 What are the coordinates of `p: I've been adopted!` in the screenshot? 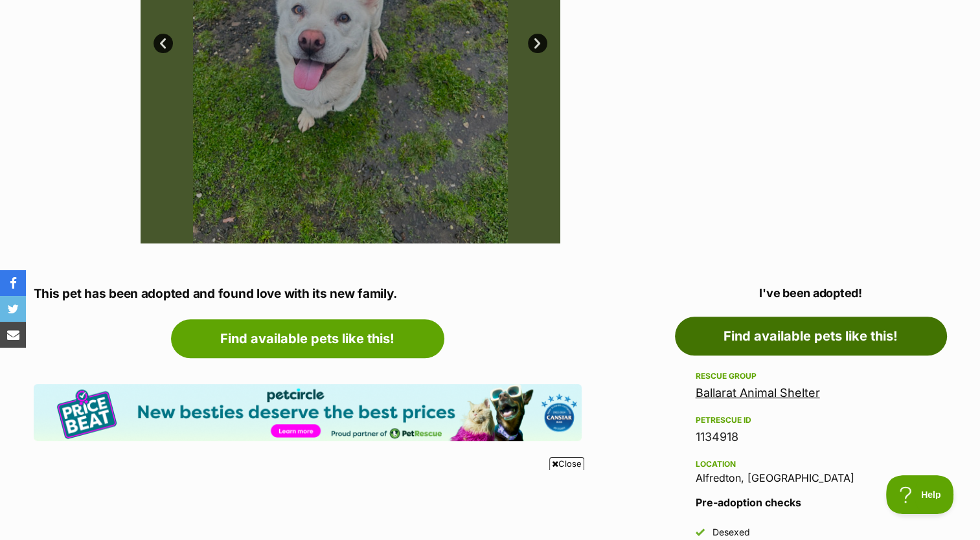 It's located at (810, 293).